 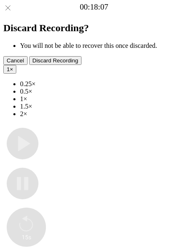 I want to click on h2: Discard Recording?, so click(x=94, y=28).